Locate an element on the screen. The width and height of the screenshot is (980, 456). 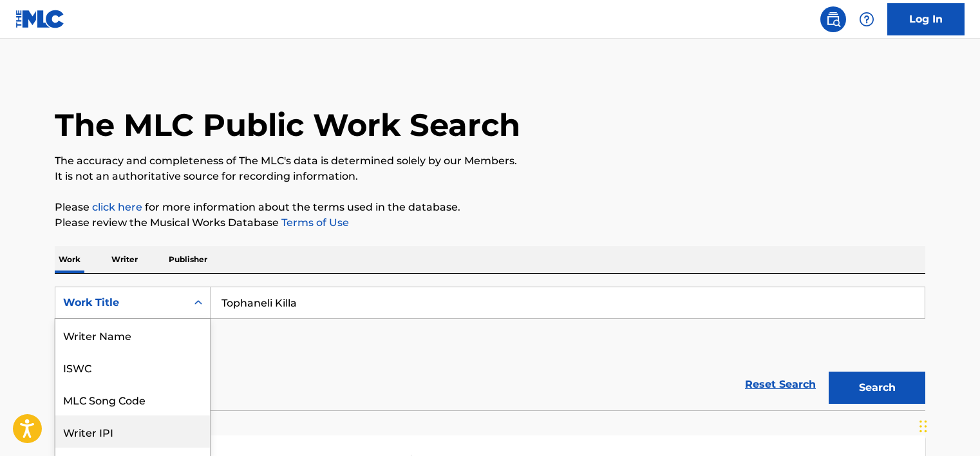
a: Terms of Use is located at coordinates (314, 222).